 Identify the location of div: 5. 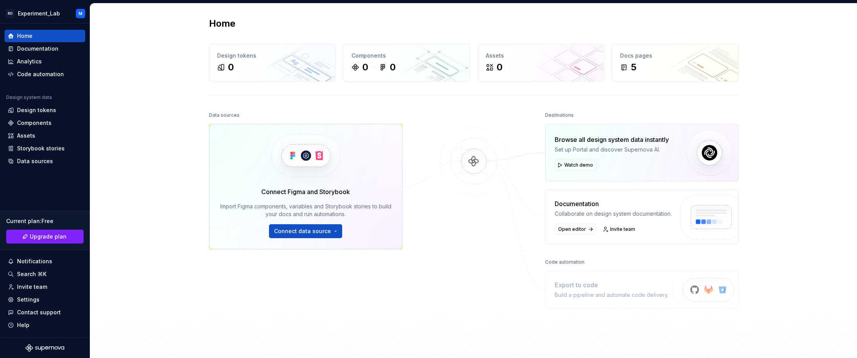
(634, 67).